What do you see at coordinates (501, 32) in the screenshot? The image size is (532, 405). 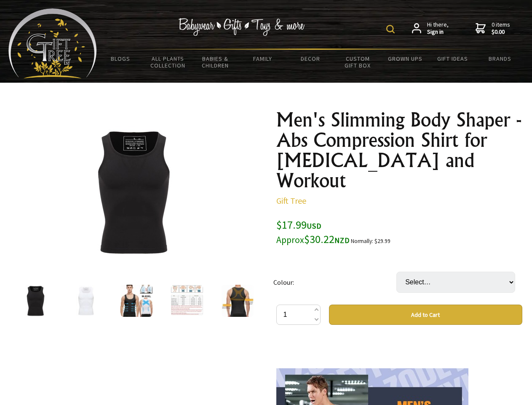 I see `strong: $0.00` at bounding box center [501, 32].